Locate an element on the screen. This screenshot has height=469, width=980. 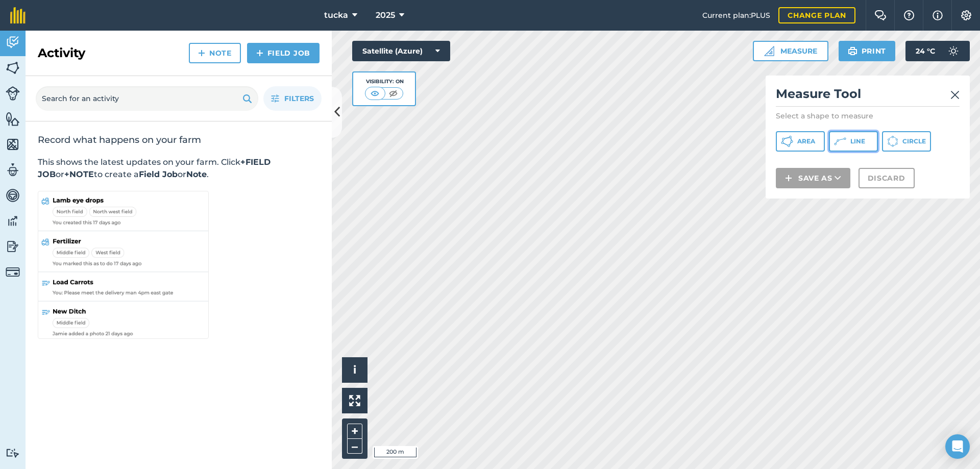
button: Circle is located at coordinates (906, 141).